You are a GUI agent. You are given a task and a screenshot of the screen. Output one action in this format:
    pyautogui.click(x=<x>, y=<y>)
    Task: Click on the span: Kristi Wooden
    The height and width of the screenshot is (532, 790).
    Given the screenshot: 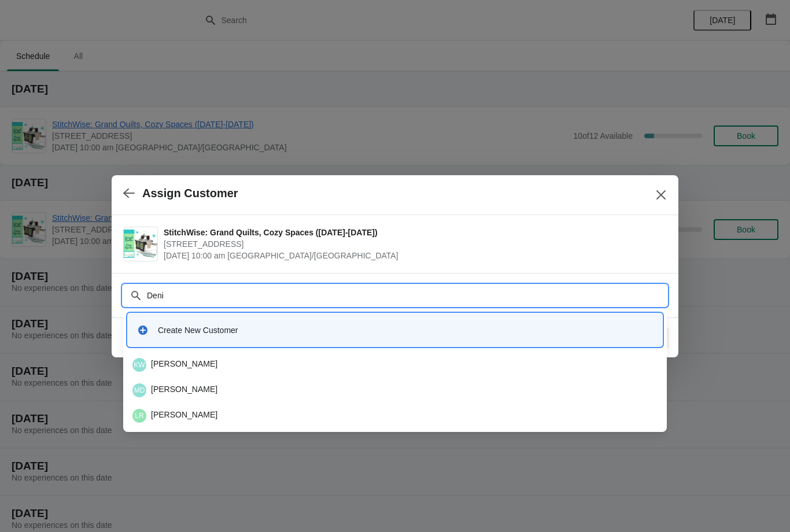 What is the action you would take?
    pyautogui.click(x=140, y=365)
    